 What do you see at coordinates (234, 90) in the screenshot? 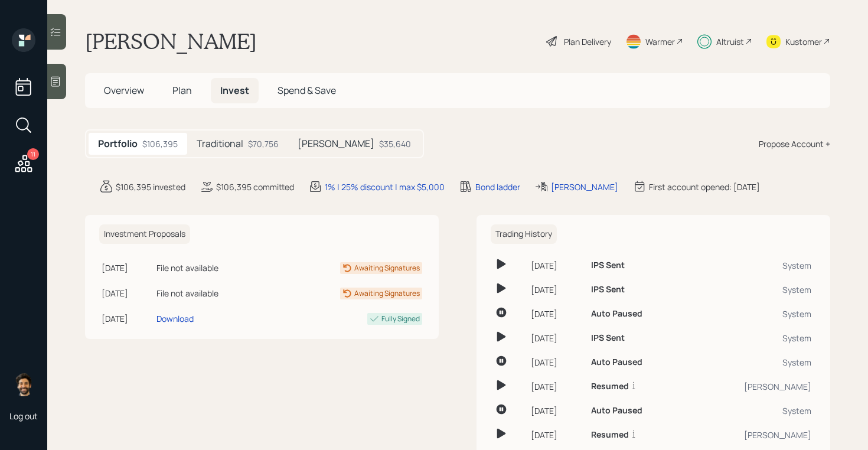
I see `span: Invest` at bounding box center [234, 90].